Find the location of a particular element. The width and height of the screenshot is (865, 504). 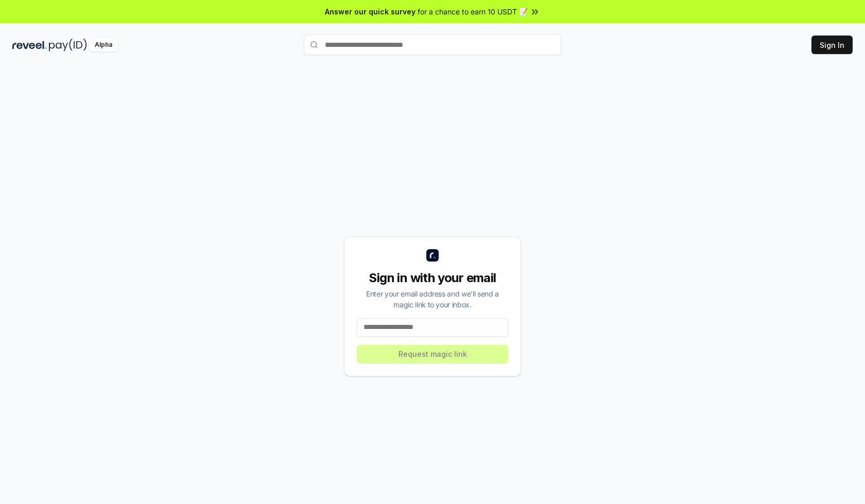

span: for a chance to earn 10 USDT 📝 is located at coordinates (473, 12).